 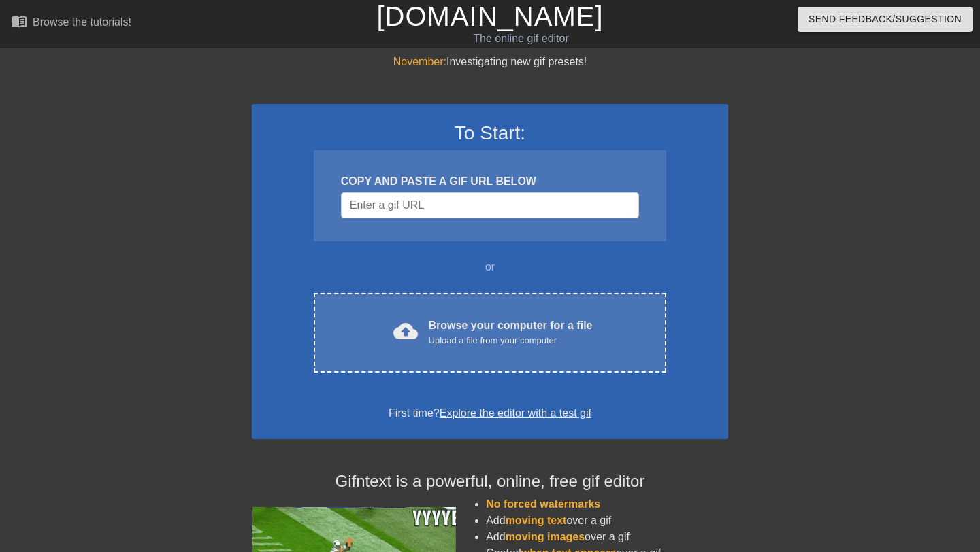 What do you see at coordinates (511, 340) in the screenshot?
I see `div: Upload a file from your computer` at bounding box center [511, 340].